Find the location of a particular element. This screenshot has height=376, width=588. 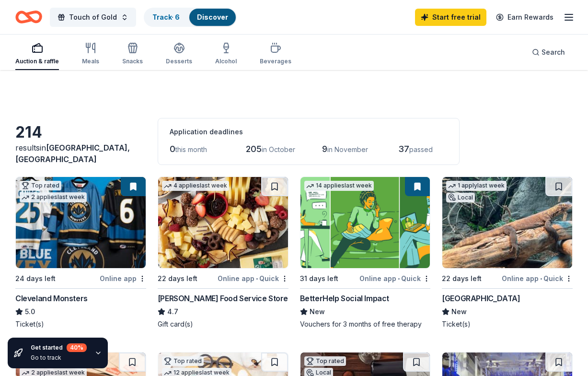

div: 40 % is located at coordinates (76, 348).